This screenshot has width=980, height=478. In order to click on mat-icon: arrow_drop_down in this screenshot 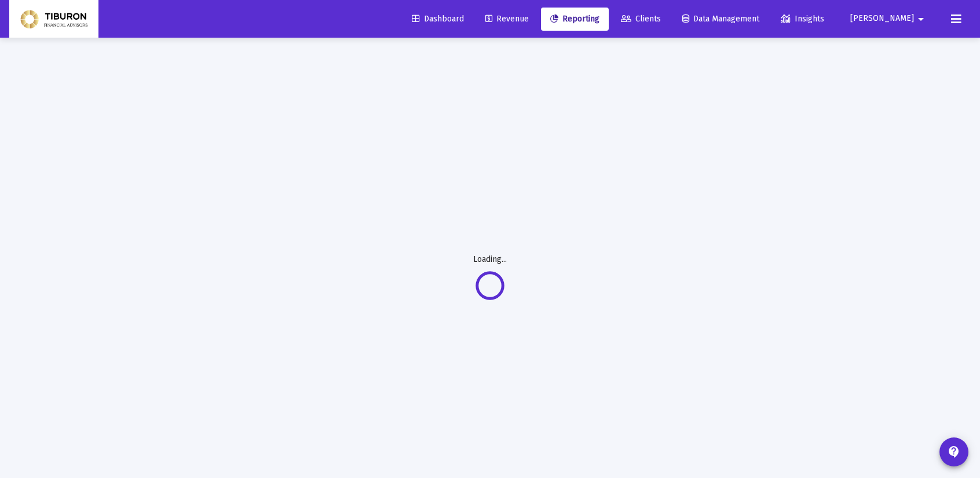, I will do `click(921, 19)`.